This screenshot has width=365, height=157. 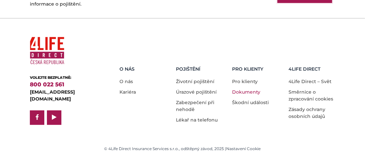 What do you see at coordinates (47, 51) in the screenshot?
I see `img: 4Life Direct Česká republika logo` at bounding box center [47, 51].